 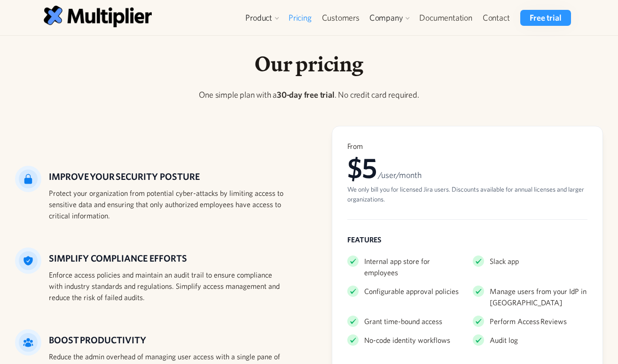 I want to click on h1: Our pricing, so click(x=308, y=64).